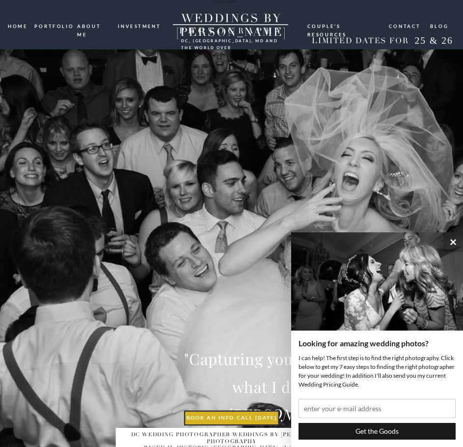 This screenshot has width=463, height=447. What do you see at coordinates (18, 26) in the screenshot?
I see `a: HOME` at bounding box center [18, 26].